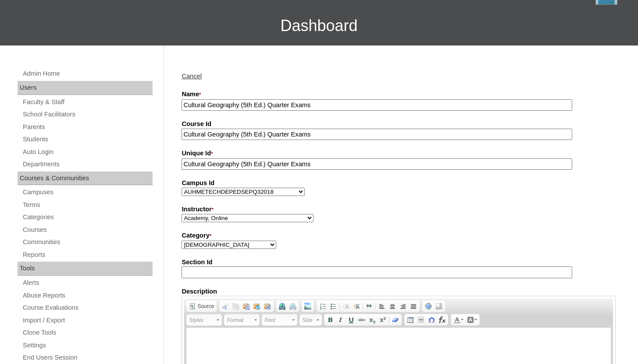  What do you see at coordinates (87, 127) in the screenshot?
I see `a: Parents` at bounding box center [87, 127].